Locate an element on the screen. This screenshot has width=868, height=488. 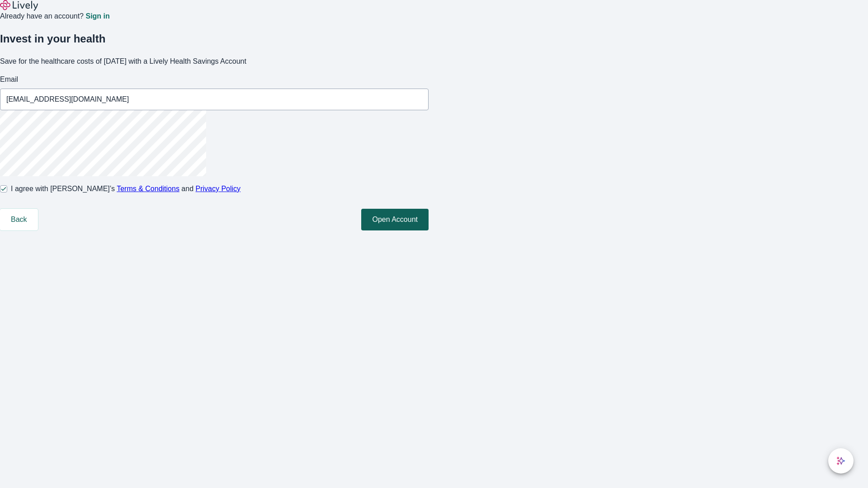
a: Terms & Conditions is located at coordinates (148, 188).